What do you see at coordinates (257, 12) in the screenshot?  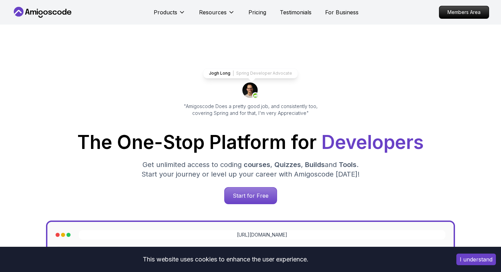 I see `p: Pricing` at bounding box center [257, 12].